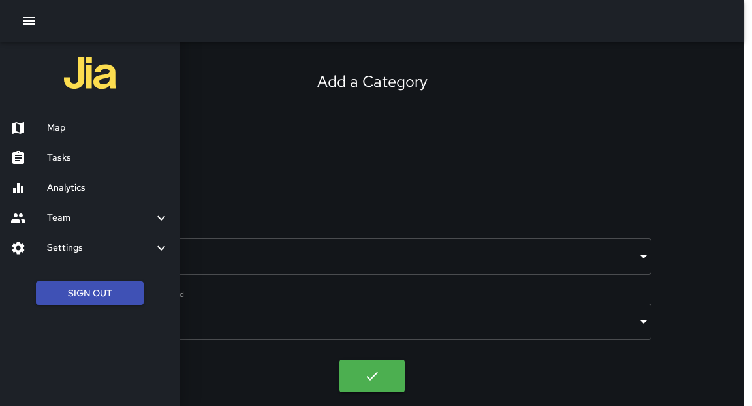  I want to click on h6: Analytics, so click(108, 188).